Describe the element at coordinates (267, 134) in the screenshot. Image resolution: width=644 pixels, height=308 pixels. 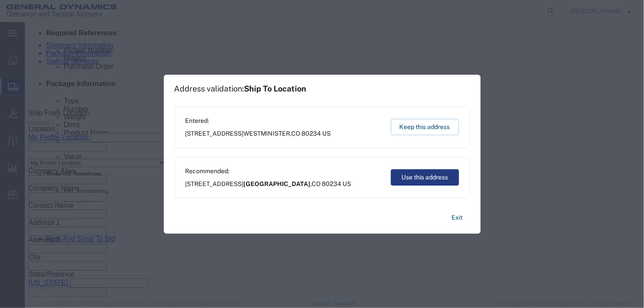
I see `span: WESTMINISTER` at that location.